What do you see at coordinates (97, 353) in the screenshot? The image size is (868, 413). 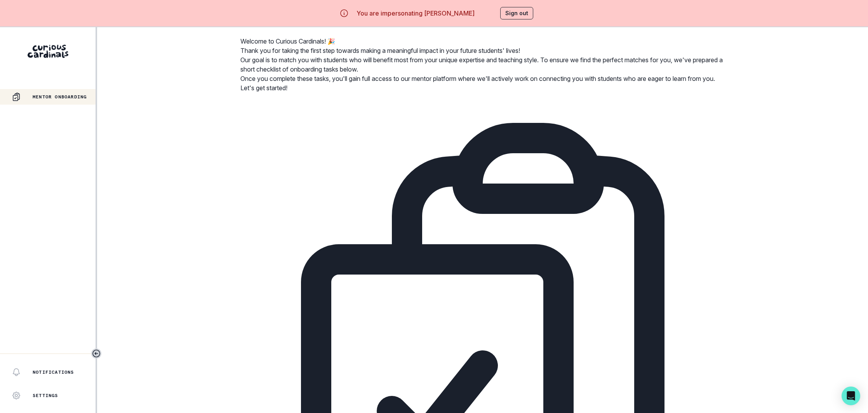 I see `button: Toggle sidebar` at bounding box center [97, 353].